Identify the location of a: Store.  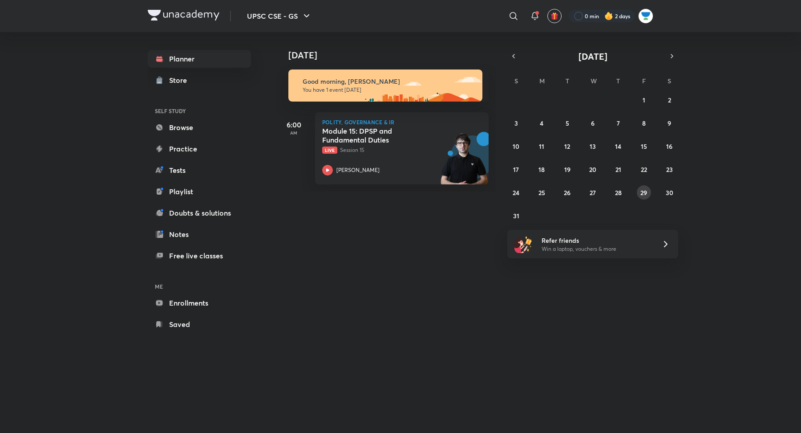
(199, 80).